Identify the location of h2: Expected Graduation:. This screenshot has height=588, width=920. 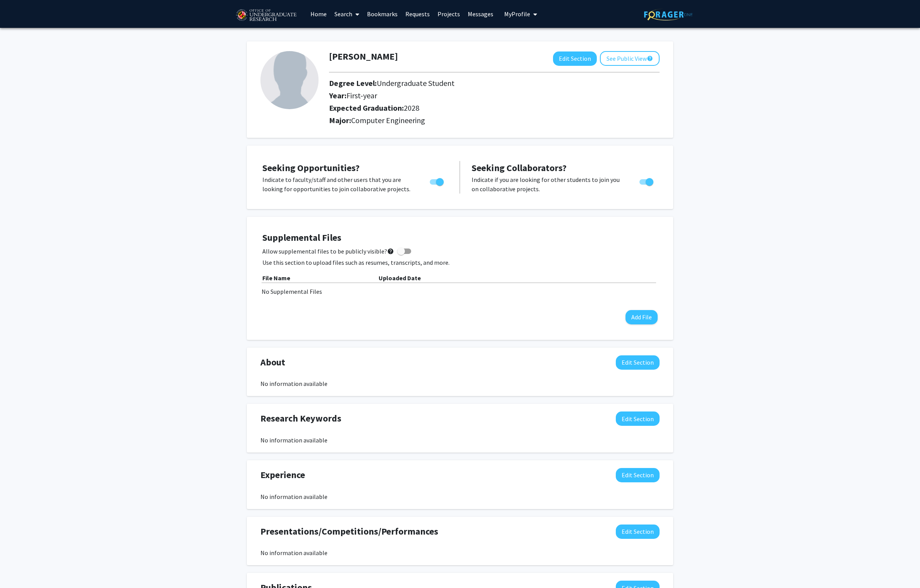
(472, 108).